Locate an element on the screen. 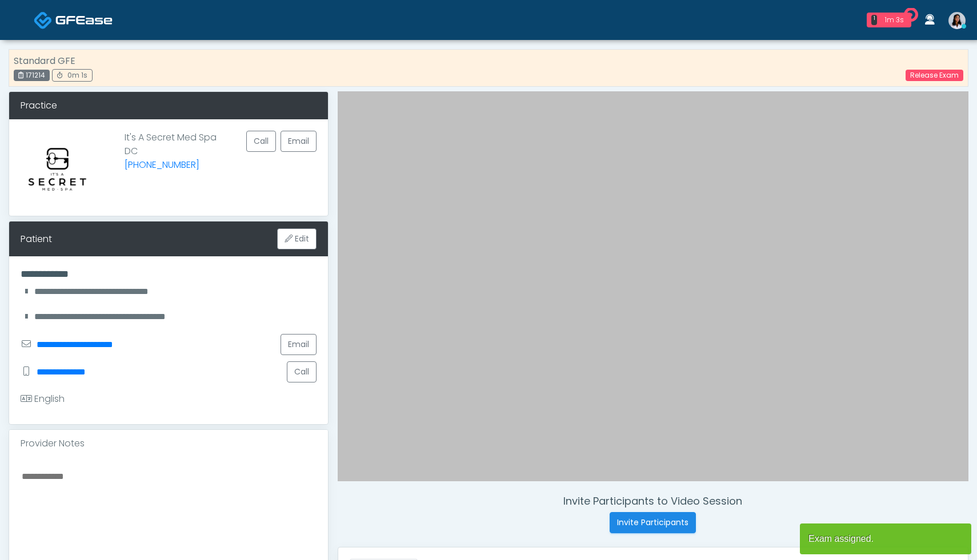 This screenshot has height=560, width=977. div: 1m 3s is located at coordinates (894, 20).